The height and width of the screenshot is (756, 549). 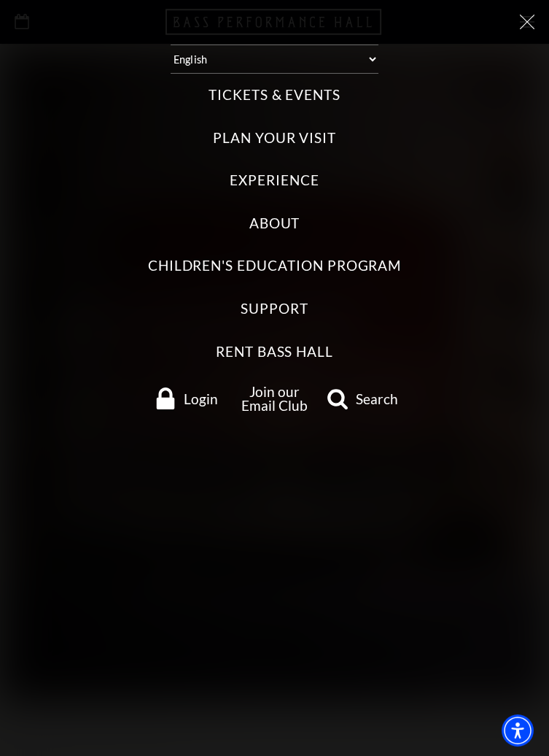 I want to click on label: Experience, so click(x=274, y=180).